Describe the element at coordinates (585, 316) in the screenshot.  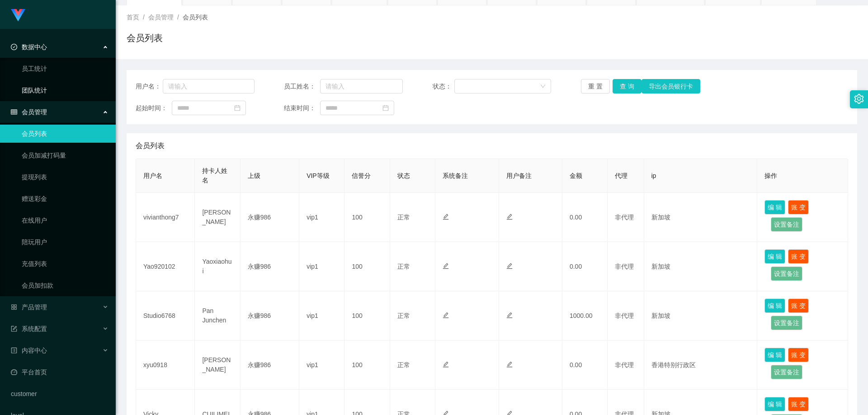
I see `td: 1000.00` at that location.